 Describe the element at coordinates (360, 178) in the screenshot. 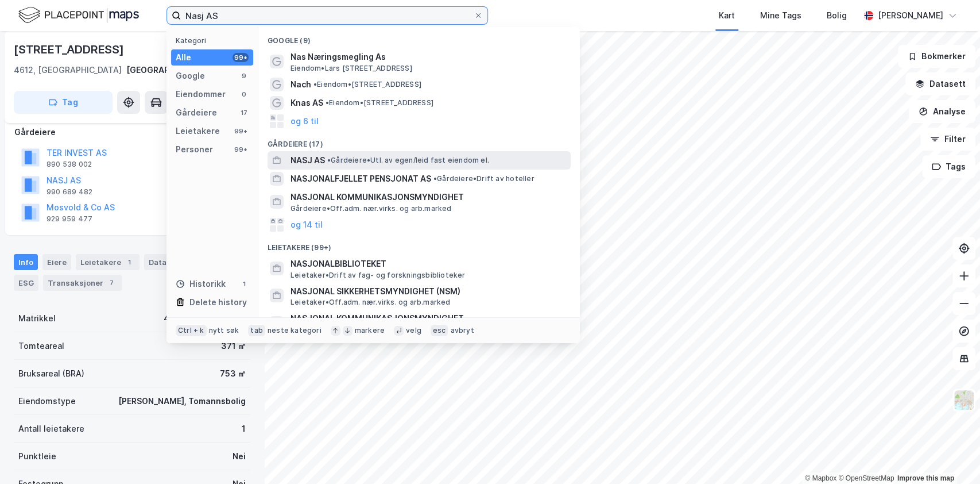

I see `span: NASJONALFJELLET PENSJONAT AS` at that location.